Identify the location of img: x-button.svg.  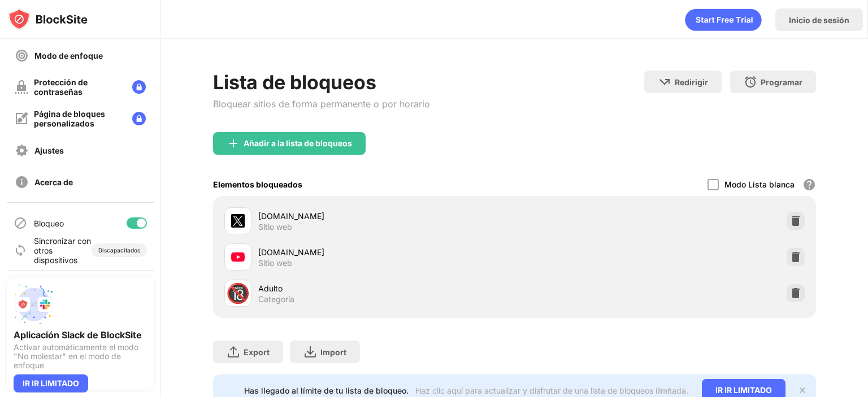
(802, 390).